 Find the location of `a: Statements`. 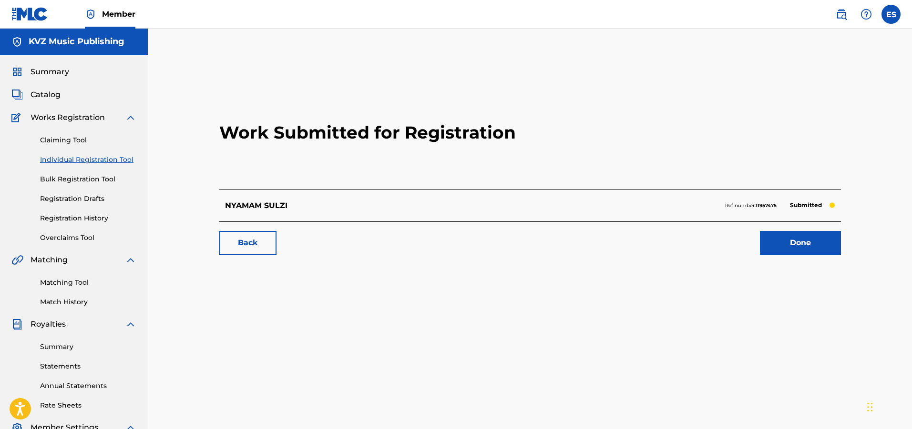

a: Statements is located at coordinates (88, 366).